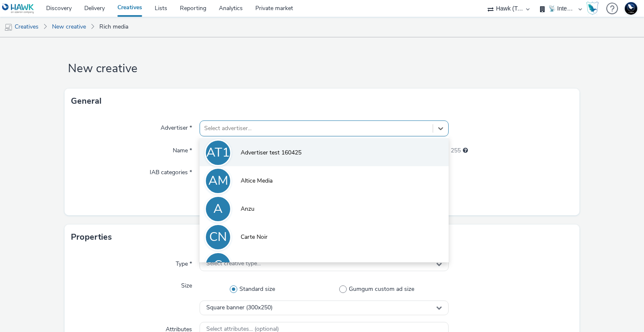  What do you see at coordinates (218, 181) in the screenshot?
I see `div: AM` at bounding box center [218, 181].